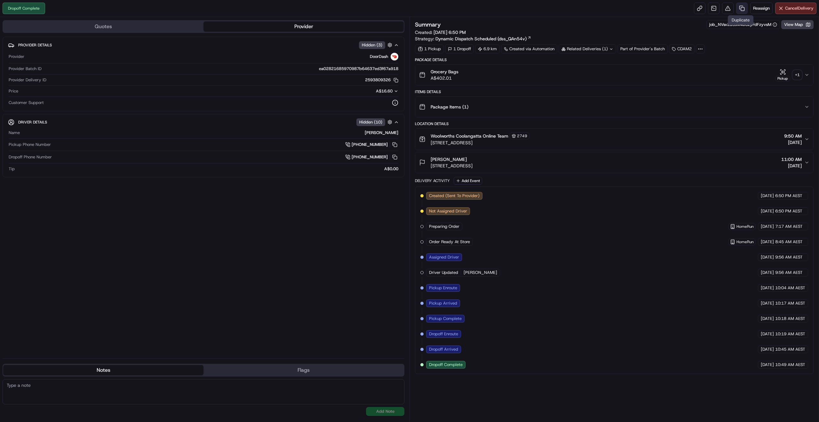  I want to click on span: Woolworths Coolangatta Online Team, so click(469, 136).